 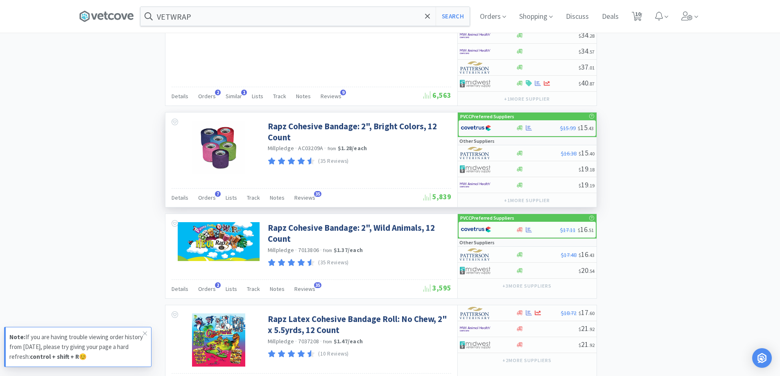 What do you see at coordinates (437, 95) in the screenshot?
I see `span: 6,563` at bounding box center [437, 95].